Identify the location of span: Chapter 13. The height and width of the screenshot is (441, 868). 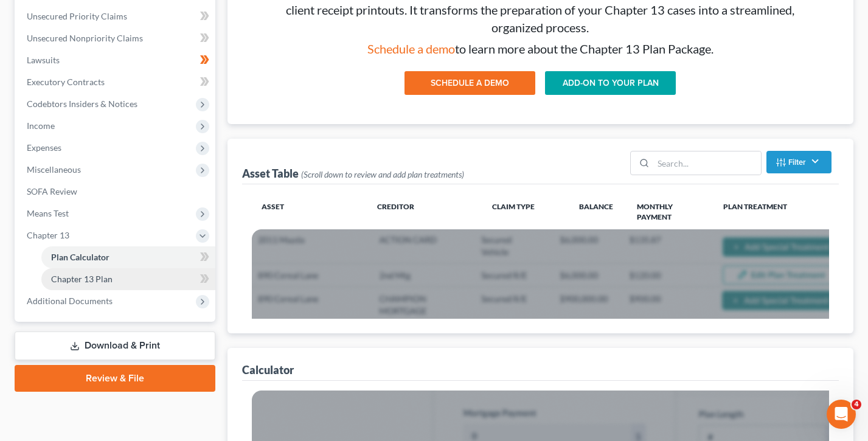
(48, 235).